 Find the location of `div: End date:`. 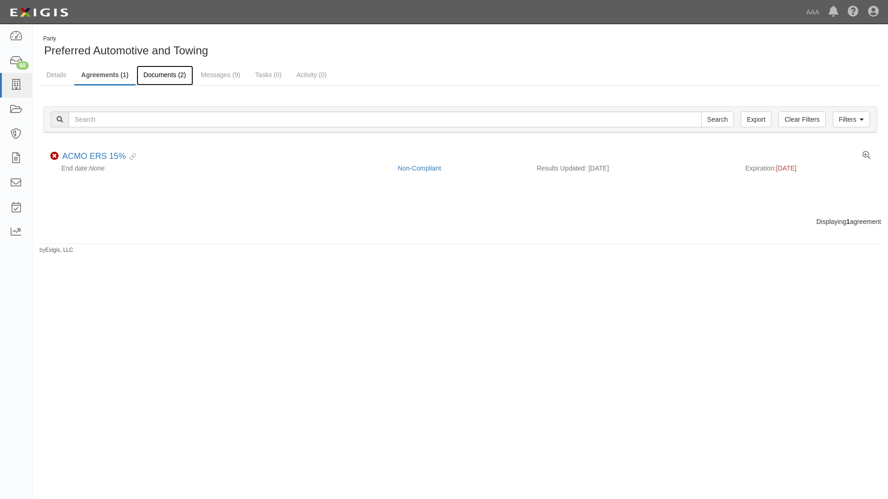

div: End date: is located at coordinates (220, 168).